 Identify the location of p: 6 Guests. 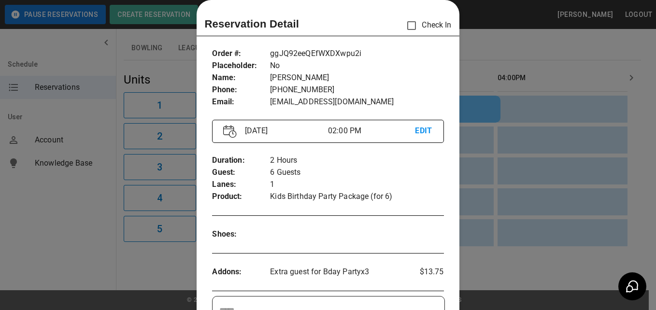
(356, 172).